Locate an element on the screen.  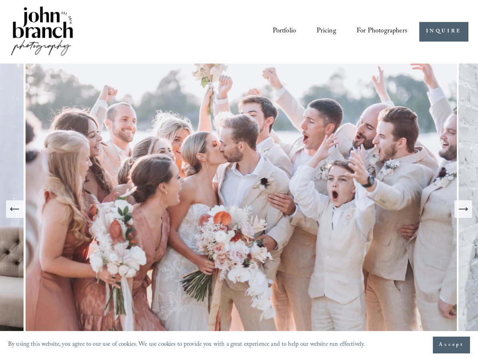
img: John Branch IV Photography is located at coordinates (42, 32).